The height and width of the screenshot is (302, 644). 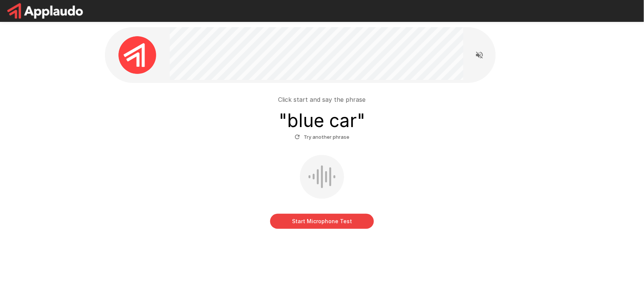 I want to click on img: applaudo_avatar.png, so click(x=137, y=55).